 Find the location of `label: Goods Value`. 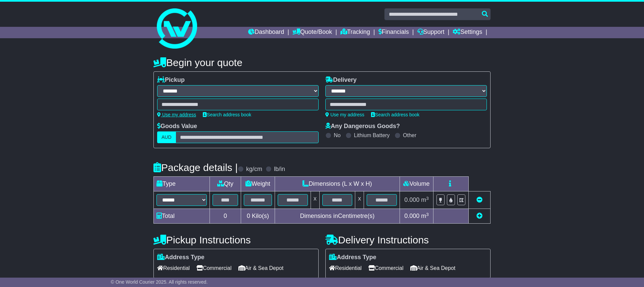

label: Goods Value is located at coordinates (177, 126).